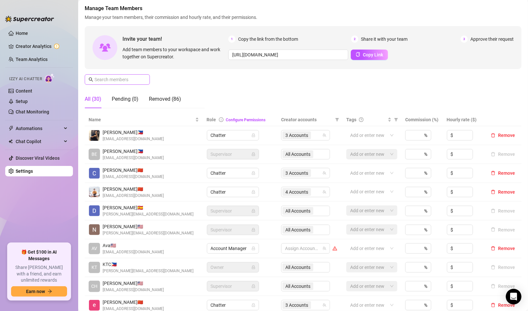 The height and width of the screenshot is (311, 528). I want to click on a: Setup, so click(21, 101).